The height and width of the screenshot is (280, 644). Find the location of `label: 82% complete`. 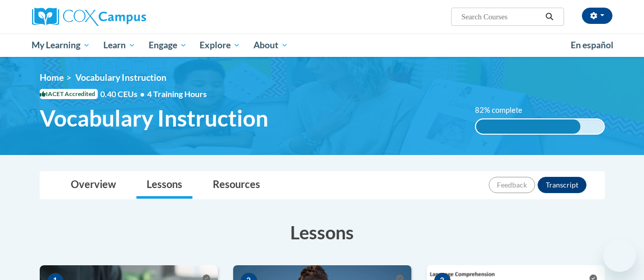

label: 82% complete is located at coordinates (503, 110).